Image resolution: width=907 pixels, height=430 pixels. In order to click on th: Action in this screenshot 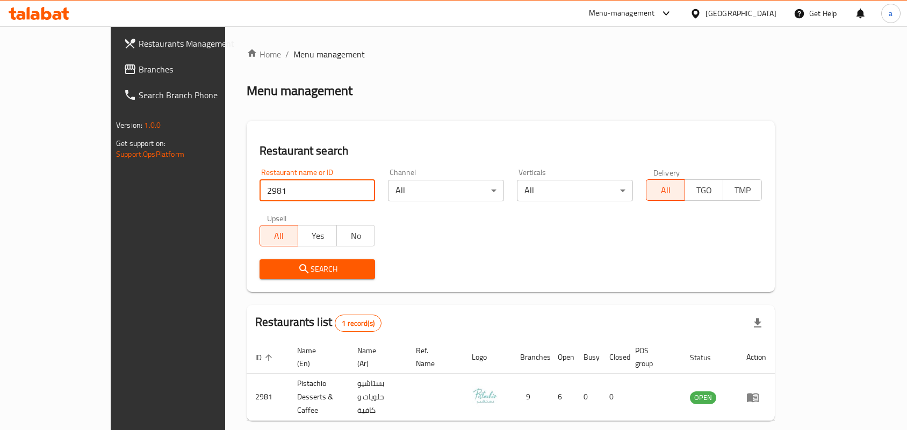, I will do `click(756, 357)`.